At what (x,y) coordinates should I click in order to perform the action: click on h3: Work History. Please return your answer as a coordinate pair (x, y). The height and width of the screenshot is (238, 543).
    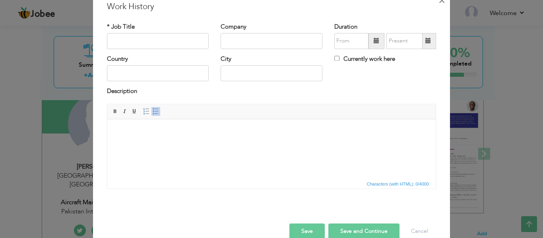
    Looking at the image, I should click on (272, 7).